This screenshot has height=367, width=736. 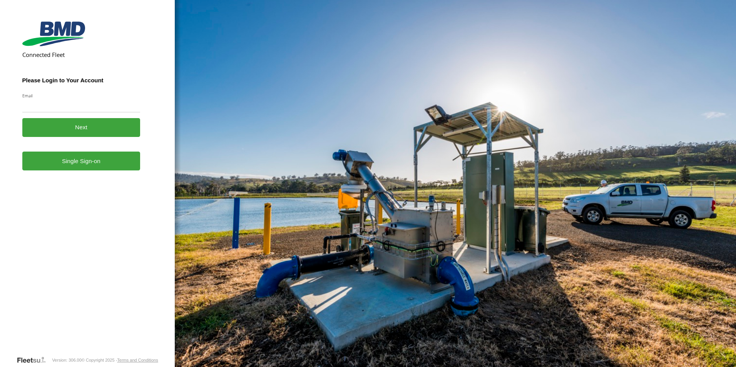 I want to click on div: Version: 306.00, so click(x=67, y=361).